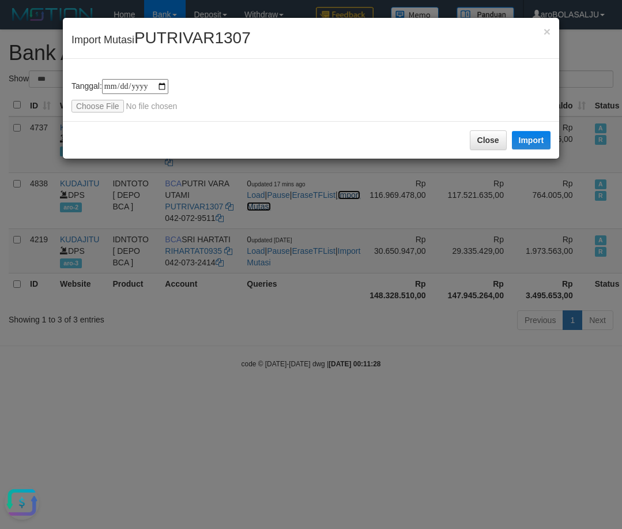  I want to click on button: Open LiveChat chat widget, so click(22, 22).